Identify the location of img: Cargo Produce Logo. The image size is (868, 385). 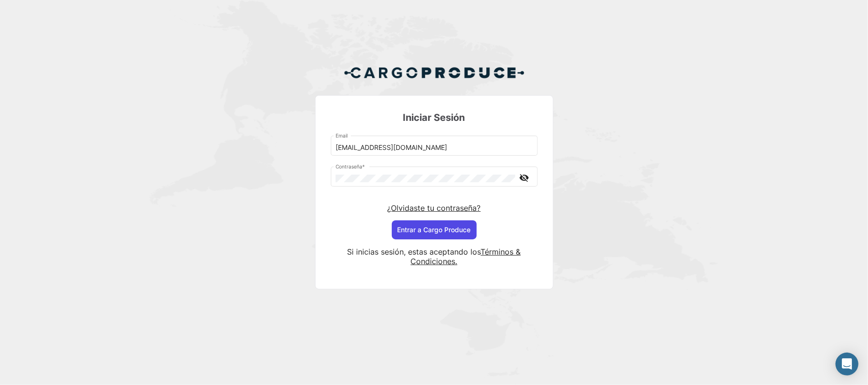
(435, 73).